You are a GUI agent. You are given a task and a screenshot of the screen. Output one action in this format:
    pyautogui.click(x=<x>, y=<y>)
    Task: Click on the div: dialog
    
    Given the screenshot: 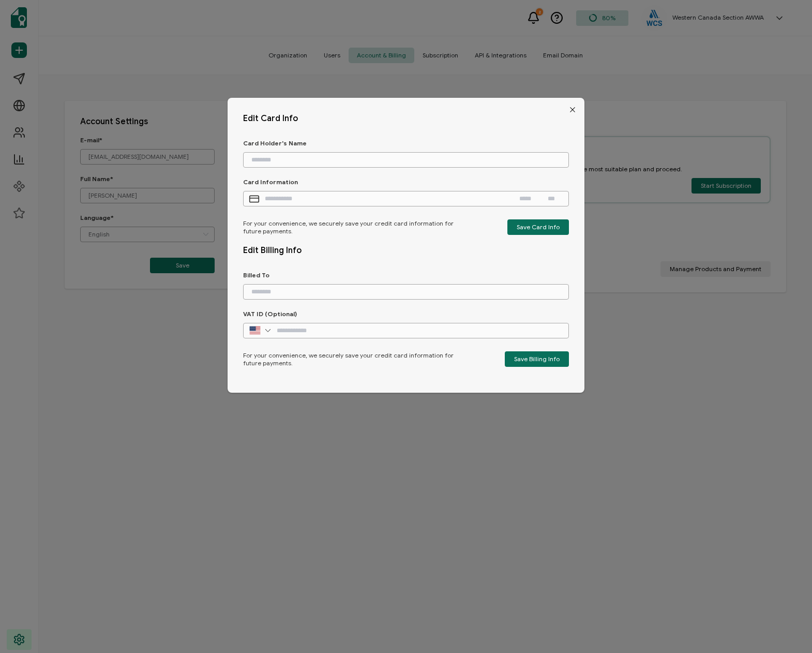 What is the action you would take?
    pyautogui.click(x=406, y=245)
    